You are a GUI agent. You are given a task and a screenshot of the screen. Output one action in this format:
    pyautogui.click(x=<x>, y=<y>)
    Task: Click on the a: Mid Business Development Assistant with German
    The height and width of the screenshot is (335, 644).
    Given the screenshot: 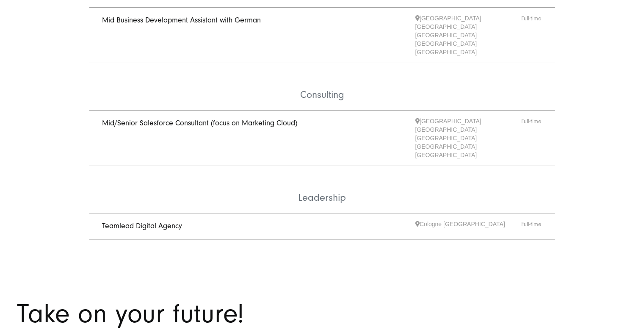 What is the action you would take?
    pyautogui.click(x=181, y=20)
    